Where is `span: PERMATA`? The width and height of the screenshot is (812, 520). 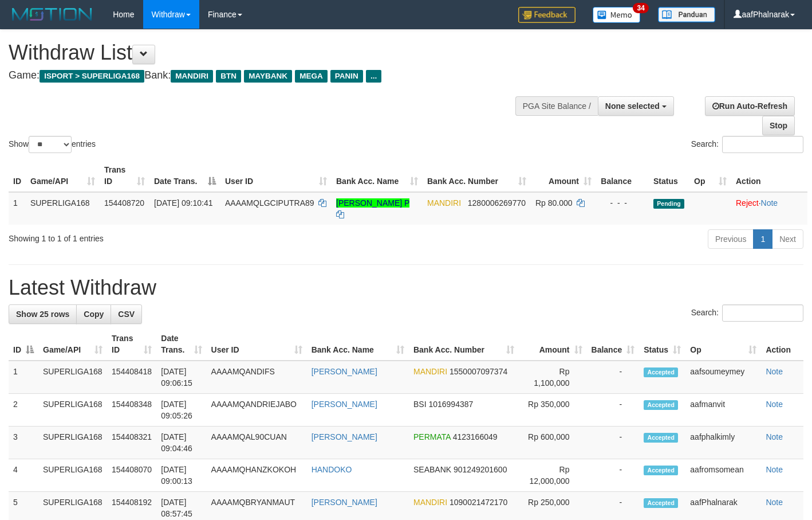 span: PERMATA is located at coordinates (432, 436).